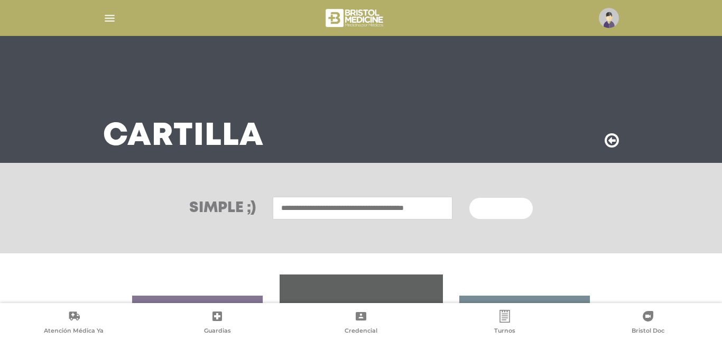  I want to click on a: Credencial, so click(361, 323).